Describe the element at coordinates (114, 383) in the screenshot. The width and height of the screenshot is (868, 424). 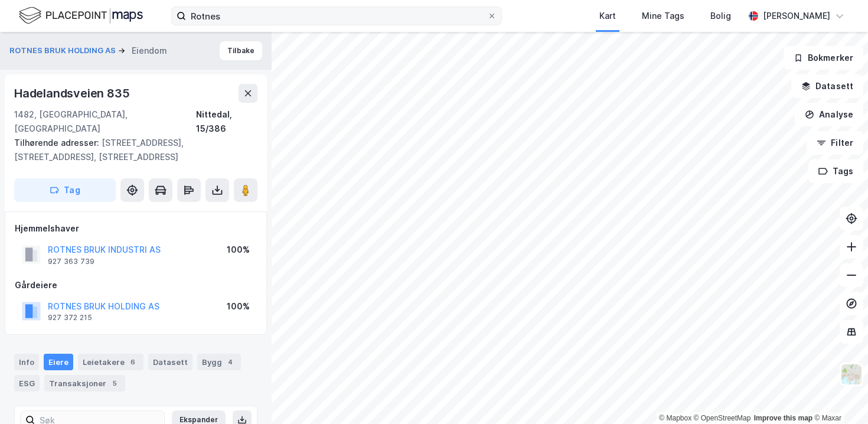
I see `div: 5` at that location.